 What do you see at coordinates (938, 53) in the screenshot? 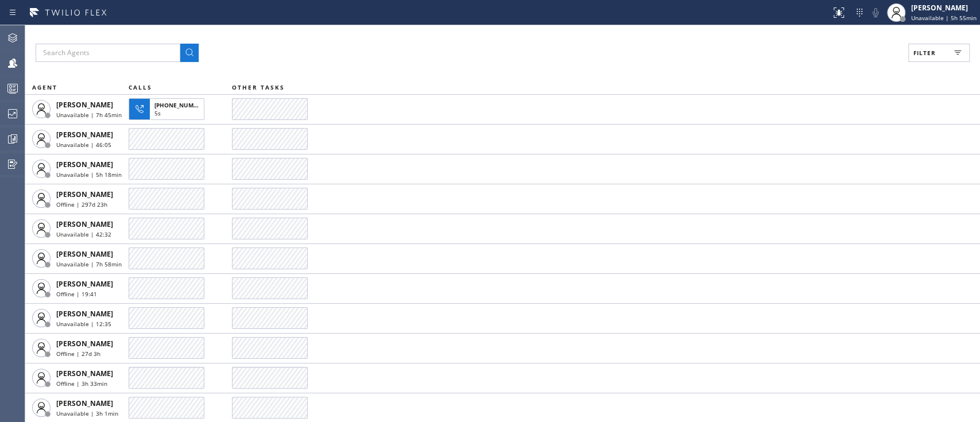
I see `button: Filter` at bounding box center [938, 53].